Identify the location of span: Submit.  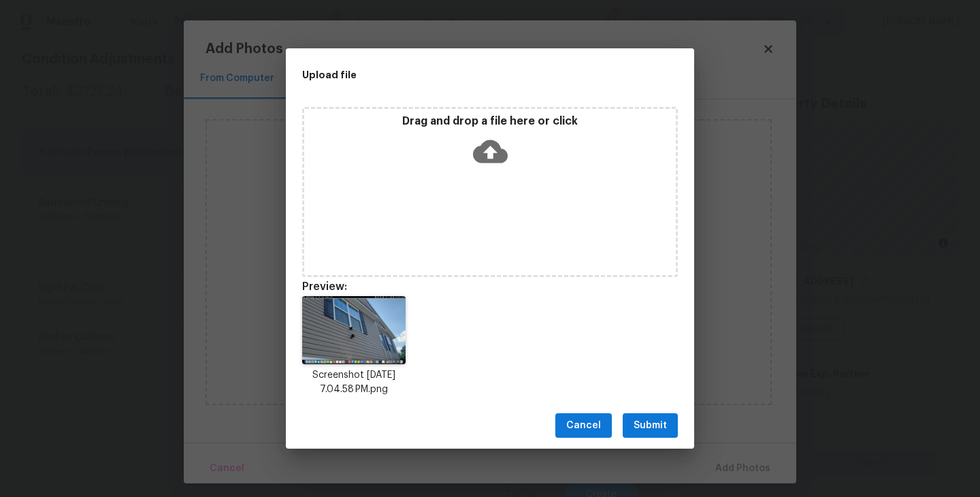
(650, 425).